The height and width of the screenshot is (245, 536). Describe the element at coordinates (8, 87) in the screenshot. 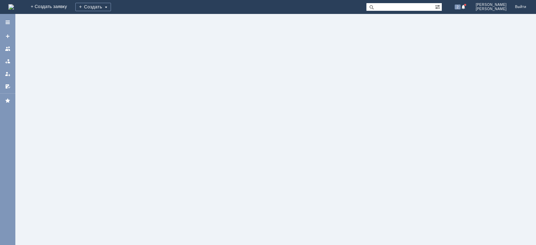

I see `a: Мои согласования` at that location.